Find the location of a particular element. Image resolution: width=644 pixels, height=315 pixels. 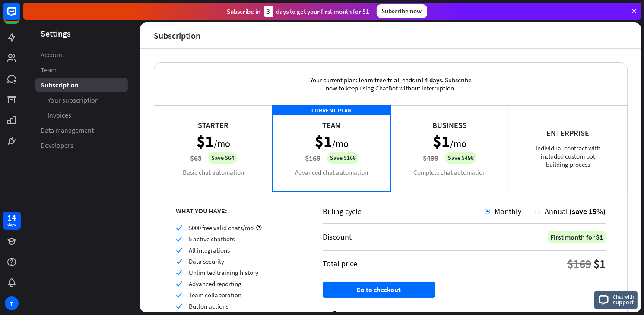

div: 14 is located at coordinates (12, 218).